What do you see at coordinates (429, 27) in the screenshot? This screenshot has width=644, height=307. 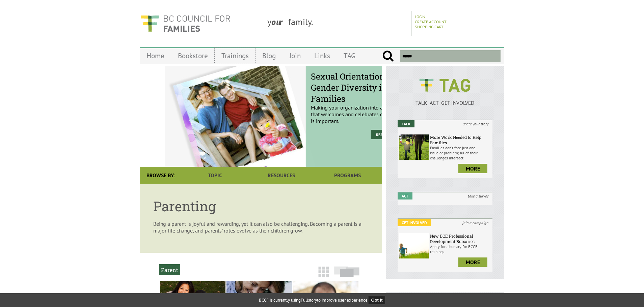 I see `a: Shopping Cart` at bounding box center [429, 27].